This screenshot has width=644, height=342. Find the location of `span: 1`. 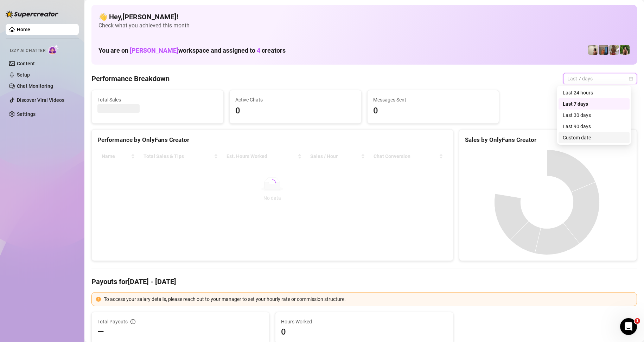

span: 1 is located at coordinates (637, 321).